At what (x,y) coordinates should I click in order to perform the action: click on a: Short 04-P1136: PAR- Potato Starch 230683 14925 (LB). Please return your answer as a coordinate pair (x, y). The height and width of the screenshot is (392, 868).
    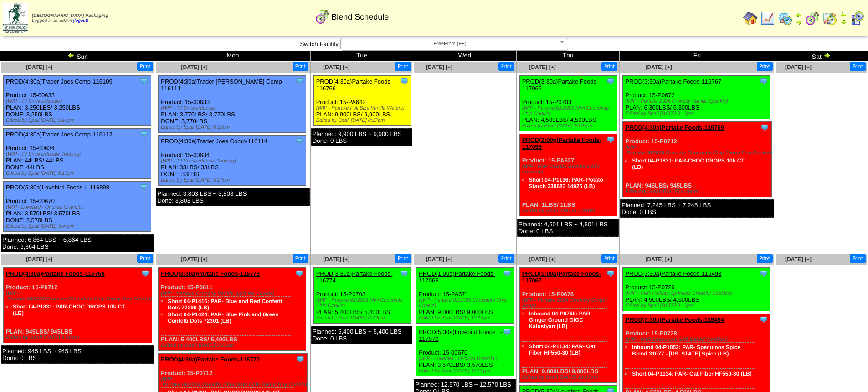
    Looking at the image, I should click on (566, 183).